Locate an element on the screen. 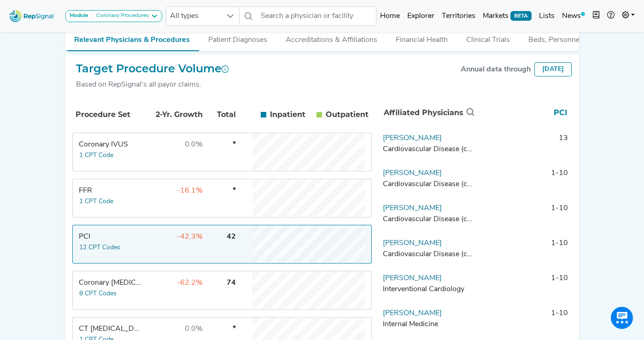 The height and width of the screenshot is (340, 644). button: 8 CPT Codes is located at coordinates (98, 294).